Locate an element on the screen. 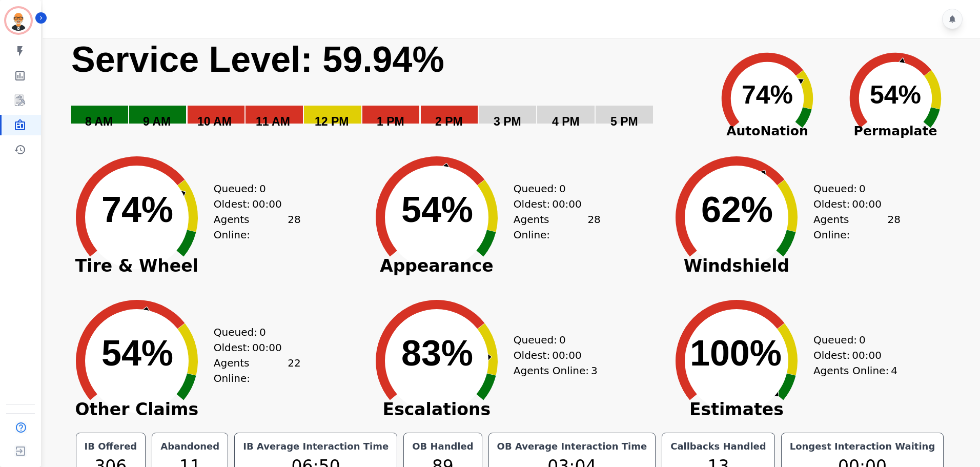 The width and height of the screenshot is (980, 467). div: OB Handled is located at coordinates (443, 447).